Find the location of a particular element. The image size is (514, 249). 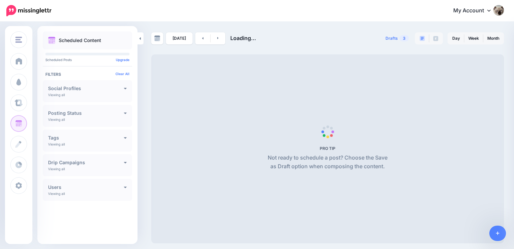

a: Month is located at coordinates (493, 38).